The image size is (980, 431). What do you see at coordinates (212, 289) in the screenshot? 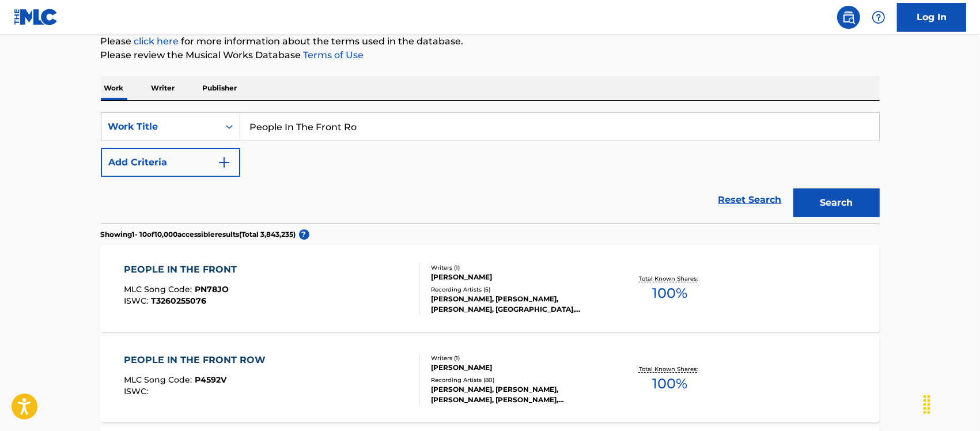
I see `span: PN78JO` at bounding box center [212, 289].